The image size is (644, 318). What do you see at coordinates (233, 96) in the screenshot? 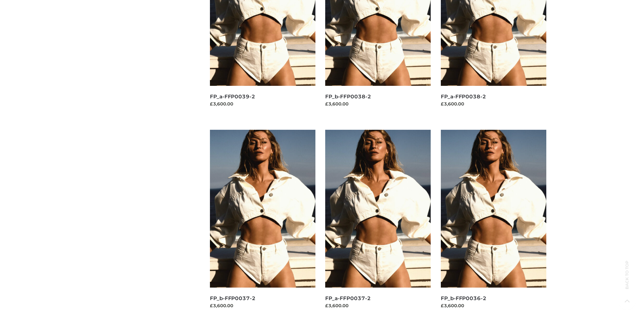
I see `a: FP_a-FFP0039-2` at bounding box center [233, 96].